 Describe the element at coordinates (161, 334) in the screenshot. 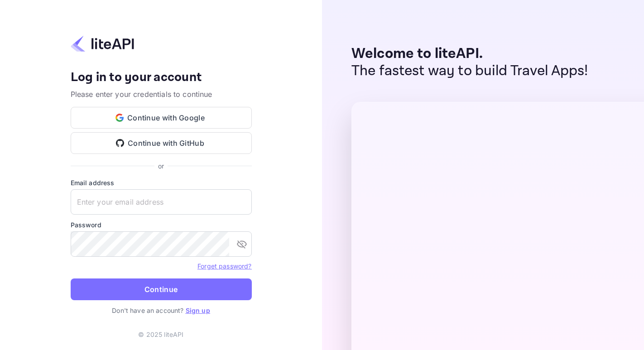

I see `p: © 2025 liteAPI` at that location.